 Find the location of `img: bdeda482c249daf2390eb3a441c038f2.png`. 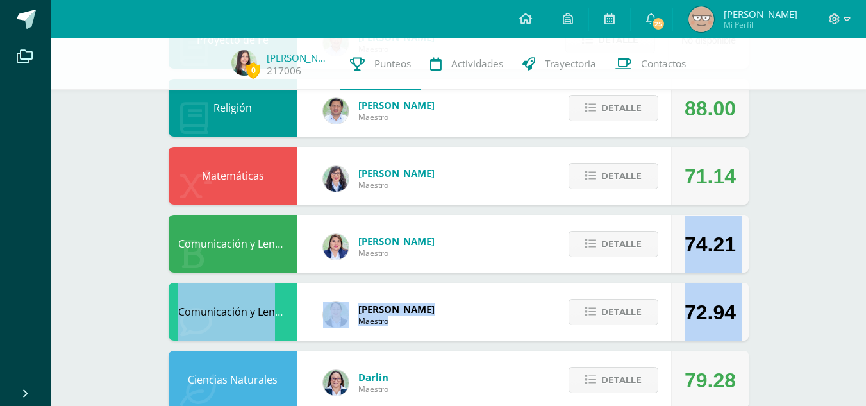

img: bdeda482c249daf2390eb3a441c038f2.png is located at coordinates (336, 315).